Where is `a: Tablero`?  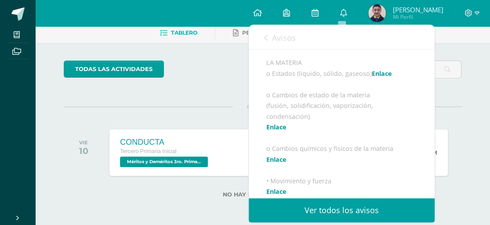
a: Tablero is located at coordinates (178, 33).